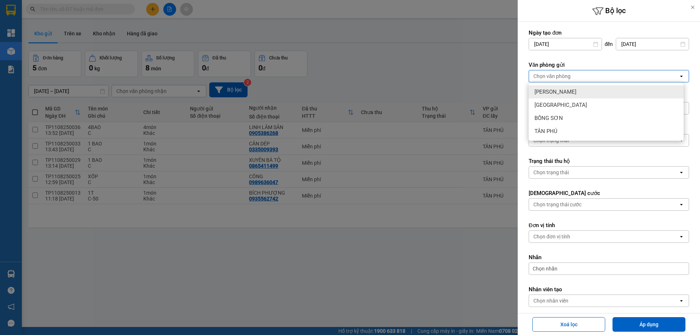 The height and width of the screenshot is (335, 700). I want to click on span: BỒNG SƠN, so click(548, 118).